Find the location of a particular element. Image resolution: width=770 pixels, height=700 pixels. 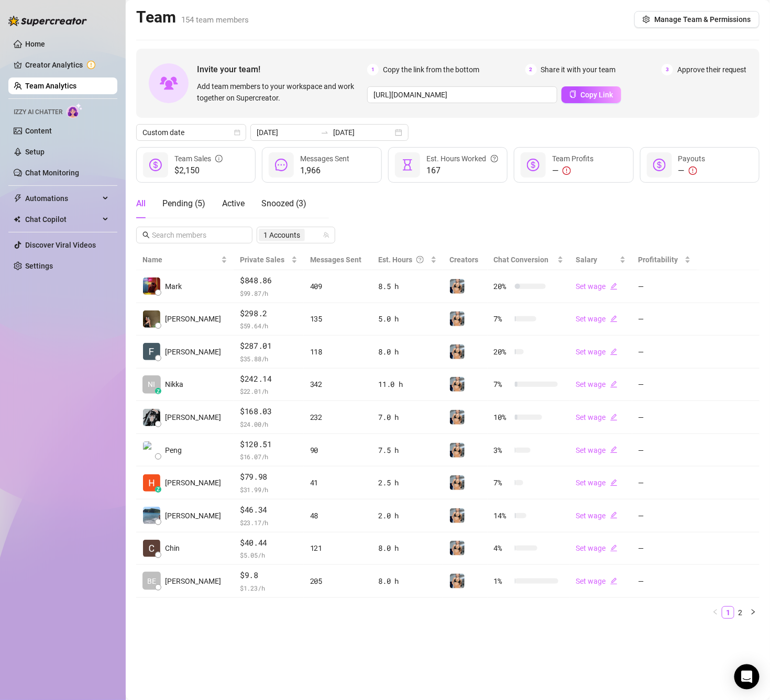

span: 1,966 is located at coordinates (325, 171).